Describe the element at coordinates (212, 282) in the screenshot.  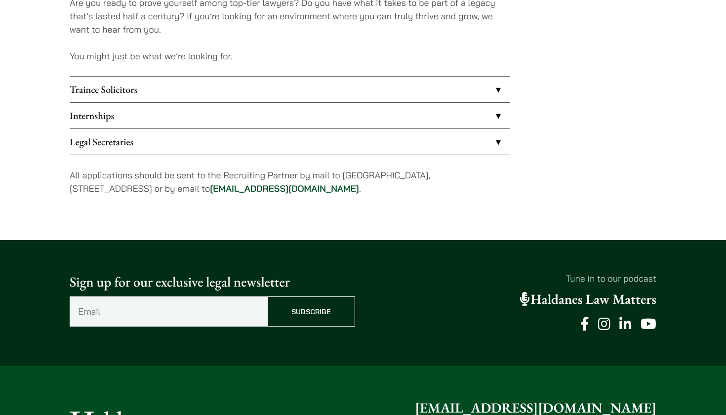
I see `p: Sign up for our exclusive legal newsletter` at that location.